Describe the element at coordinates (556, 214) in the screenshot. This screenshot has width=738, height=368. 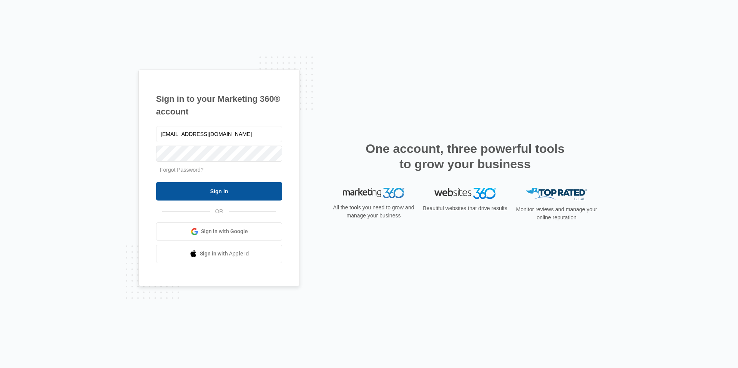
I see `p: Monitor reviews and manage your online reputation` at that location.